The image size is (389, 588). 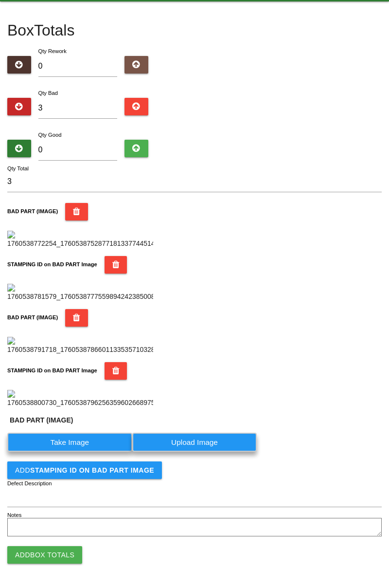 I want to click on button: AddBox Totals, so click(x=45, y=555).